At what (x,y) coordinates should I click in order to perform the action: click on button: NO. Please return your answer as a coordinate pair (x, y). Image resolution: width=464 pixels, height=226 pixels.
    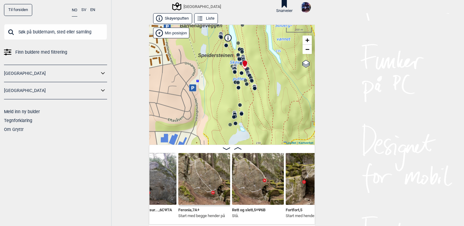
    Looking at the image, I should click on (75, 10).